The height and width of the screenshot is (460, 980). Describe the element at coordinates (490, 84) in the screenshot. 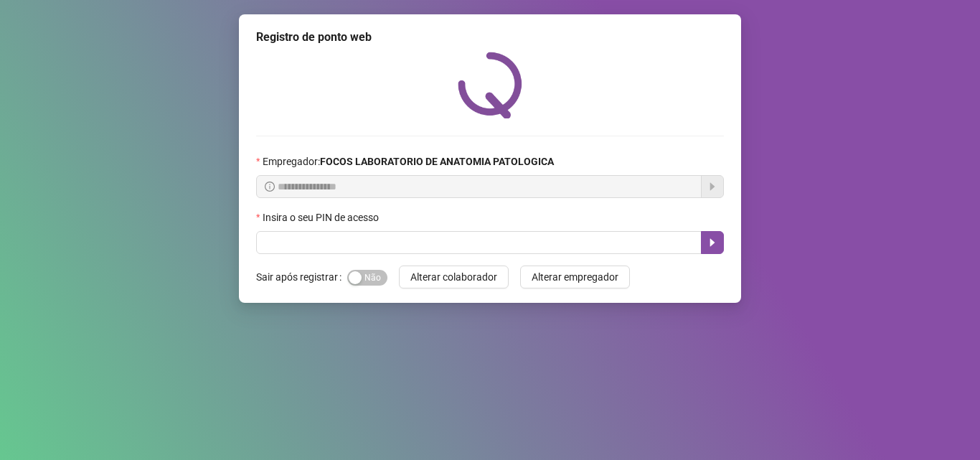

I see `img: QRPoint` at that location.